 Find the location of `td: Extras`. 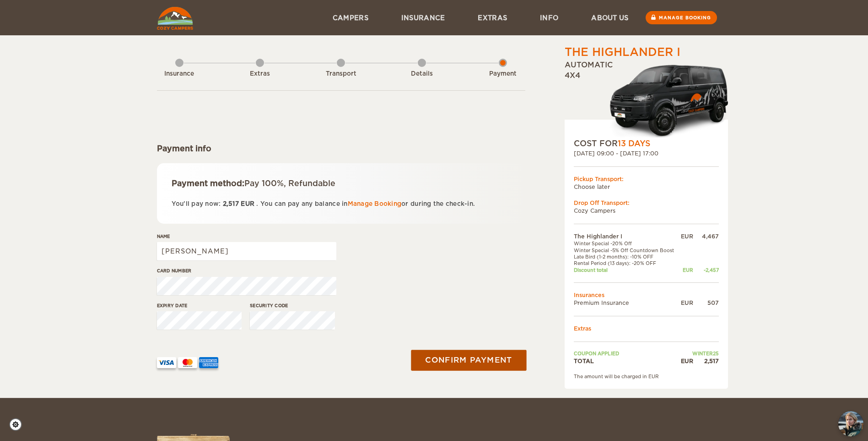

td: Extras is located at coordinates (646, 328).